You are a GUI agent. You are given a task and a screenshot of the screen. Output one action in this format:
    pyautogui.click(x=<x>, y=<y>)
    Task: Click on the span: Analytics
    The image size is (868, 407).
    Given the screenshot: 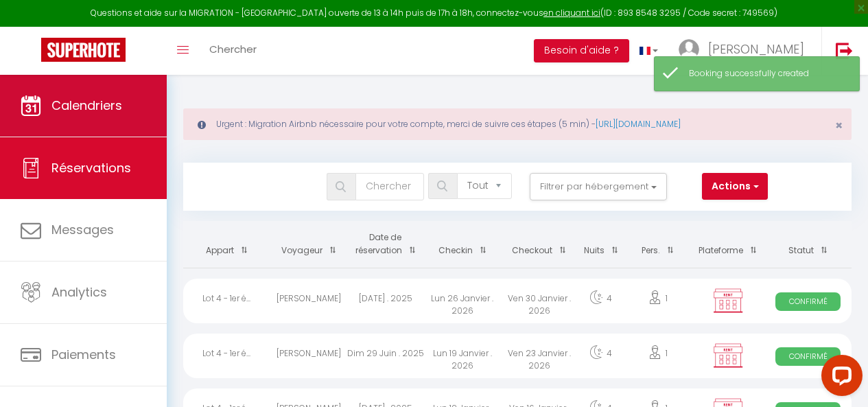 What is the action you would take?
    pyautogui.click(x=79, y=291)
    